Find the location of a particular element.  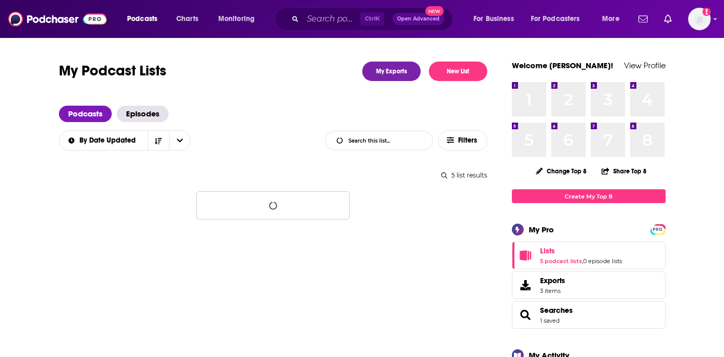

h1: My Podcast Lists is located at coordinates (113, 71).